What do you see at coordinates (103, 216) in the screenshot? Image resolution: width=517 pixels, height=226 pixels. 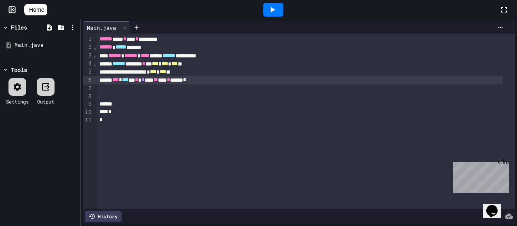 I see `div: History` at bounding box center [103, 216].